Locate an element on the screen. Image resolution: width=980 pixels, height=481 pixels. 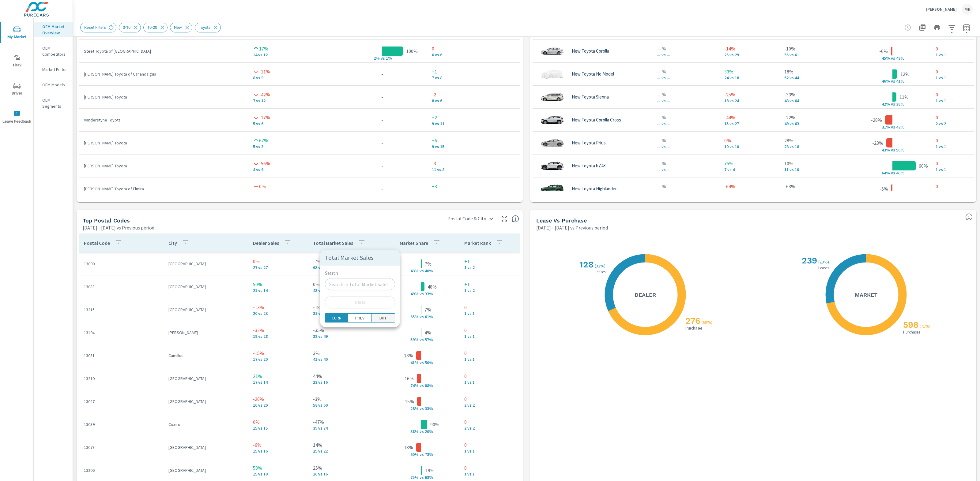
p: DIFF is located at coordinates (383, 318).